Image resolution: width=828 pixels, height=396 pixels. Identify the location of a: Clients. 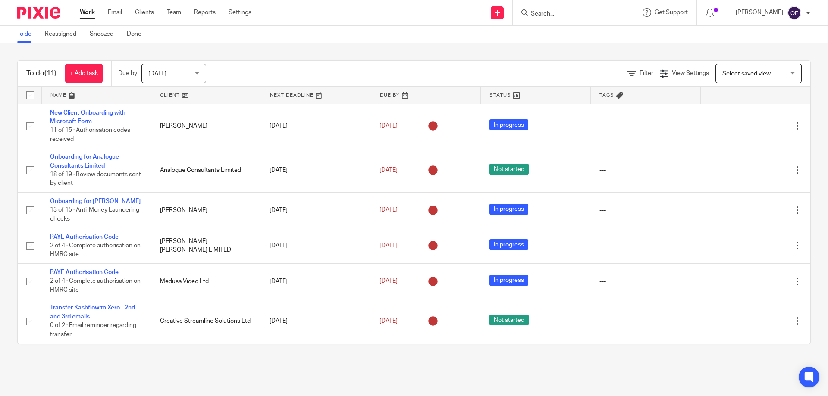
(144, 13).